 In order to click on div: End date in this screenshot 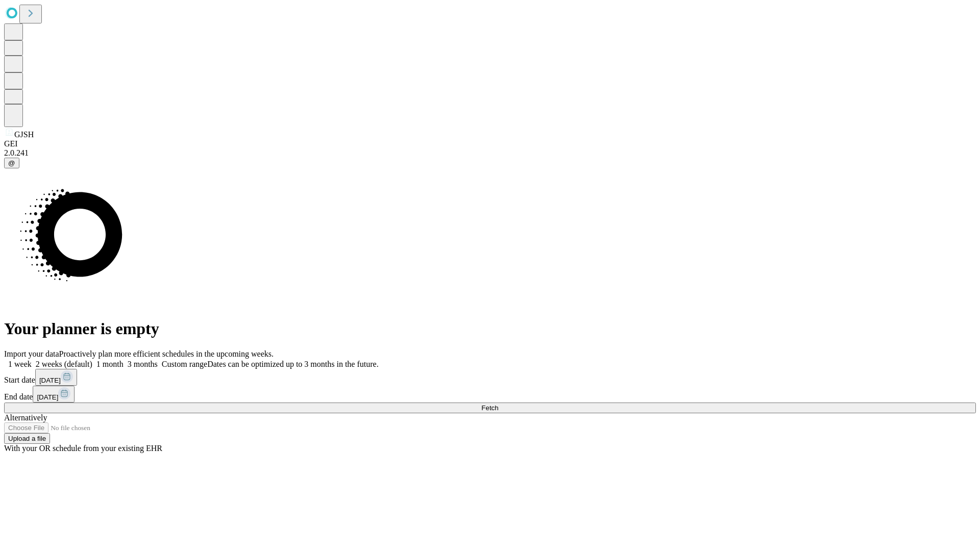, I will do `click(490, 394)`.